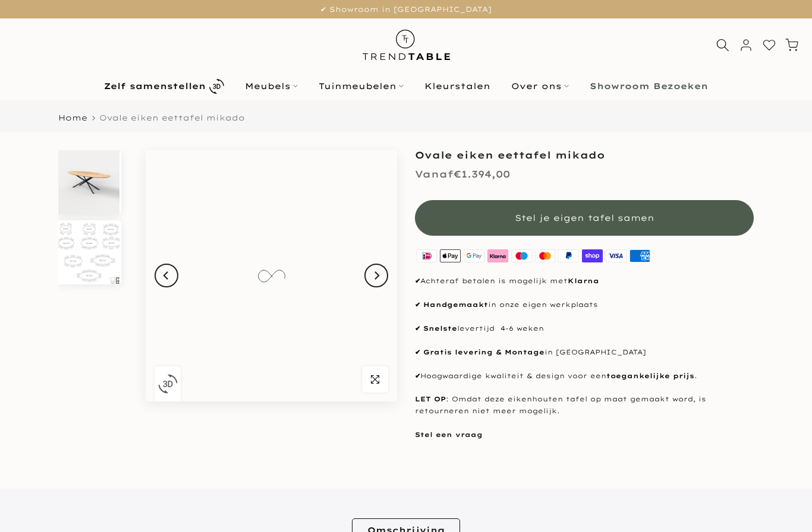  What do you see at coordinates (649, 86) in the screenshot?
I see `a: Showroom Bezoeken` at bounding box center [649, 86].